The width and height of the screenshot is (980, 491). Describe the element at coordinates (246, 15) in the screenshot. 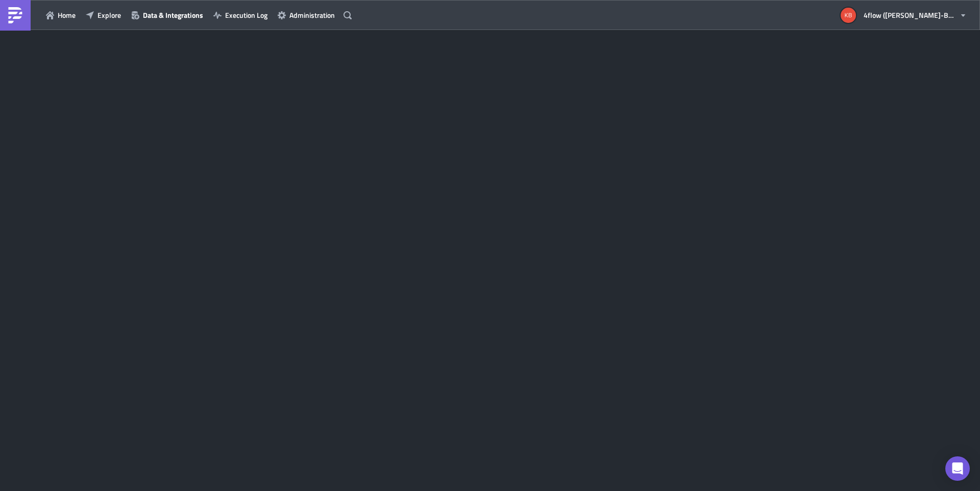

I see `span: Execution Log` at that location.